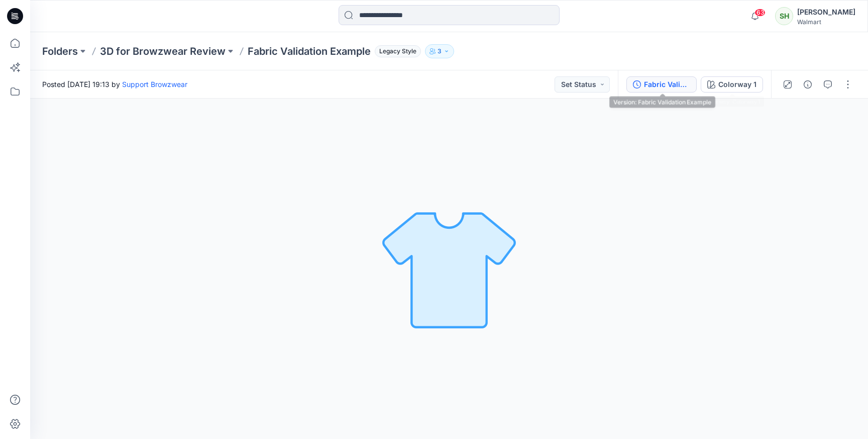 This screenshot has width=868, height=439. What do you see at coordinates (155, 84) in the screenshot?
I see `a: Support Browzwear` at bounding box center [155, 84].